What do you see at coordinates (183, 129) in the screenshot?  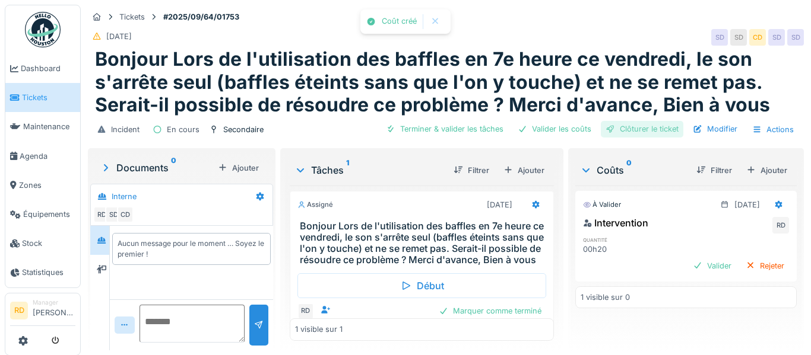 I see `div: En cours` at bounding box center [183, 129].